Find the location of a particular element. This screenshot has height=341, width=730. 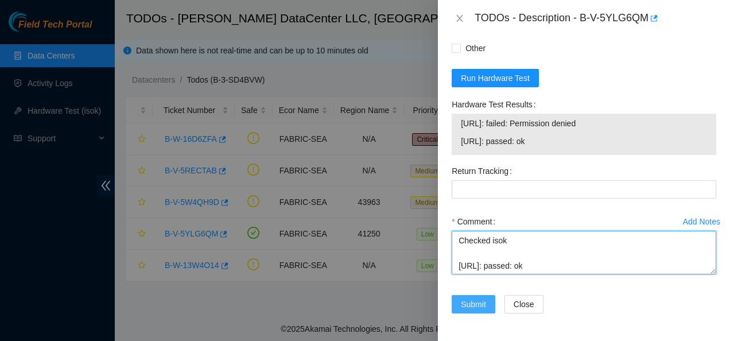

div: TODOs - Description - B-V-5YLG6QM is located at coordinates (595, 18).